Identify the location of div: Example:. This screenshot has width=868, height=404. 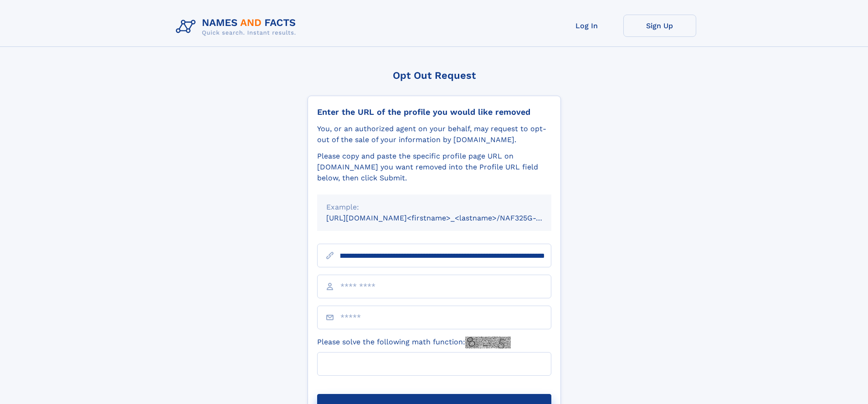
(434, 207).